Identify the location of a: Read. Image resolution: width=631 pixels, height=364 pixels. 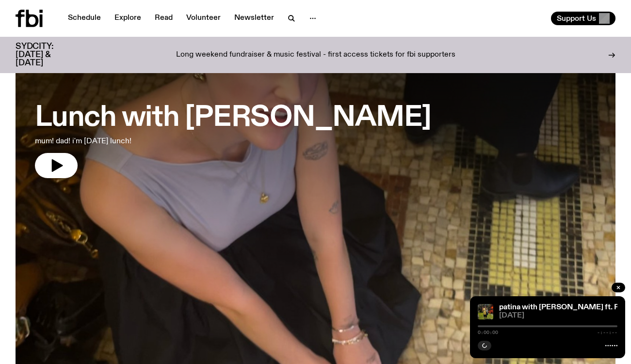
(164, 18).